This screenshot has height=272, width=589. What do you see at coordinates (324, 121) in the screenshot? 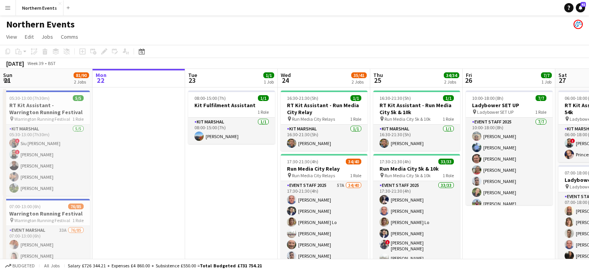
I see `app-job-card: 16:30-21:30 (5h)1/1RT Kit Assistant - Run Media City Relay Run Media City Relays1 RoleKit Marshal...` at bounding box center [324, 121].